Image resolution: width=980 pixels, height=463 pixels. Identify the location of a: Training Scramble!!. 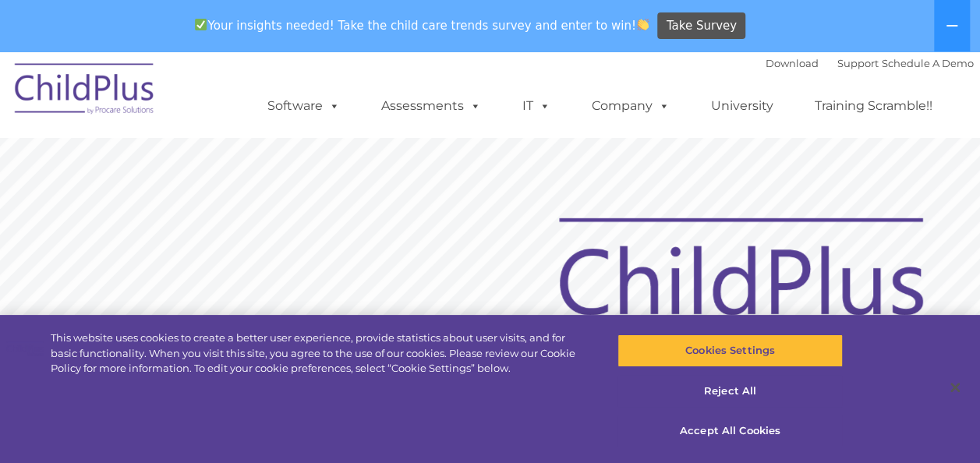
(873, 106).